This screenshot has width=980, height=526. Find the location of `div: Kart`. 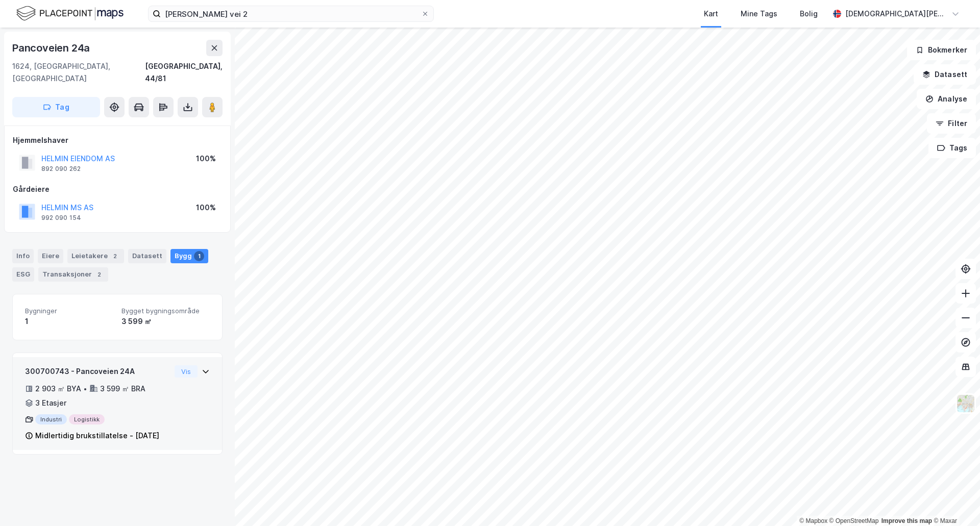

div: Kart is located at coordinates (711, 13).